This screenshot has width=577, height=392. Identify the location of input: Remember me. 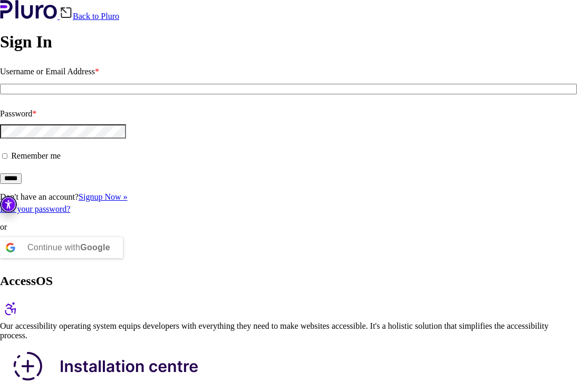
(5, 156).